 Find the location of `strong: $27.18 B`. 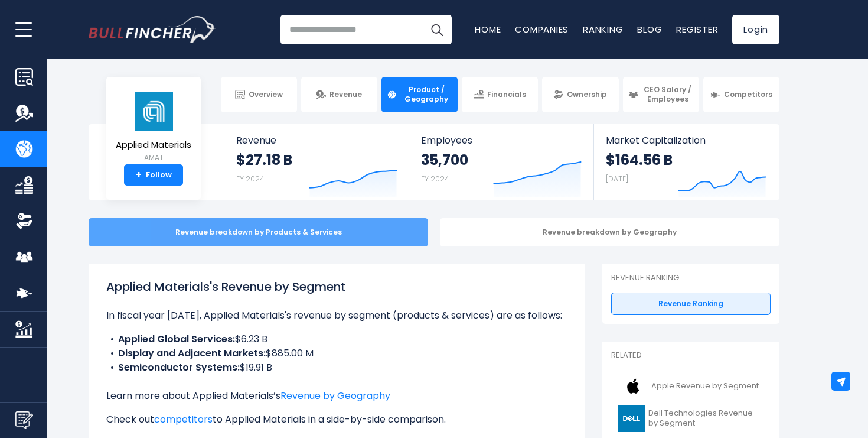

strong: $27.18 B is located at coordinates (264, 159).